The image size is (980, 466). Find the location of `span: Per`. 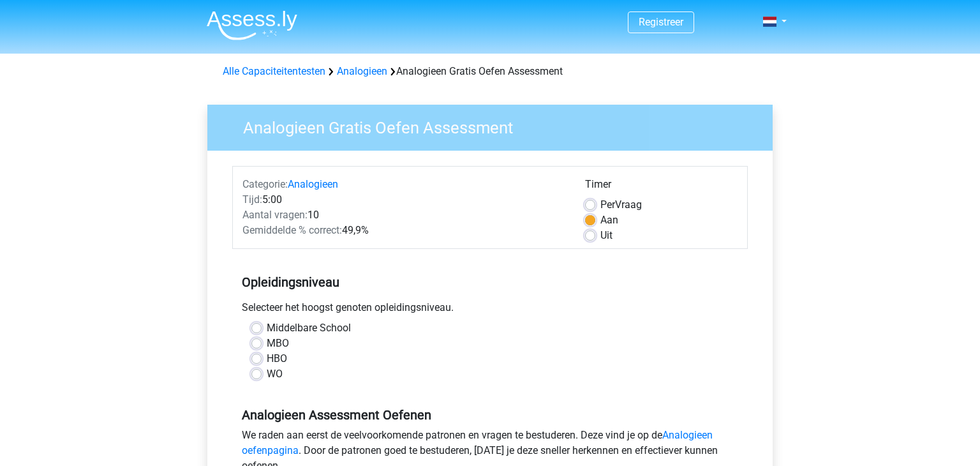

span: Per is located at coordinates (608, 204).